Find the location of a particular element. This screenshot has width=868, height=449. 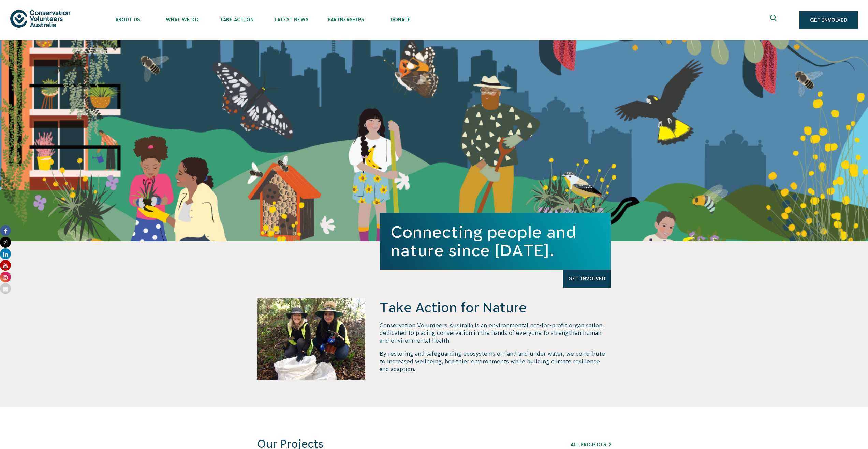

button: Expand search box Close search box is located at coordinates (775, 20).